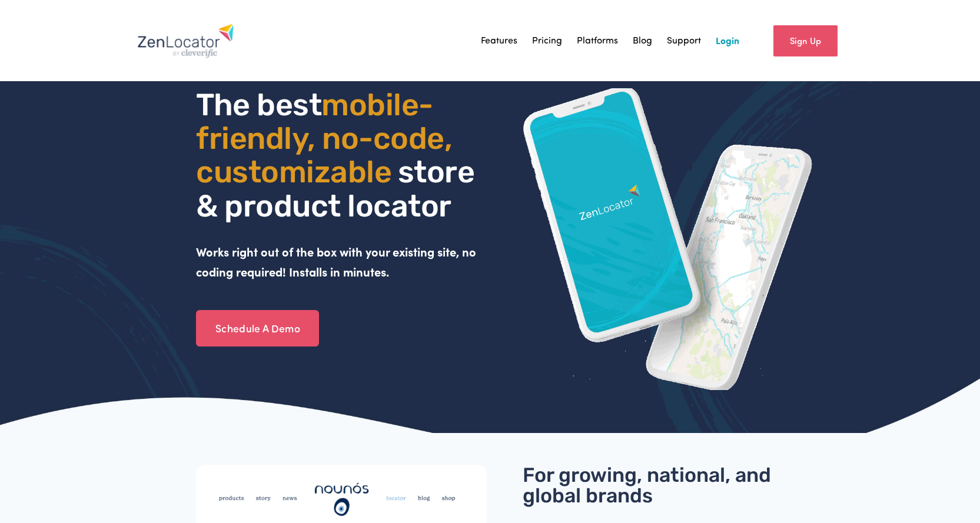 This screenshot has width=980, height=523. Describe the element at coordinates (499, 40) in the screenshot. I see `a: Features` at that location.